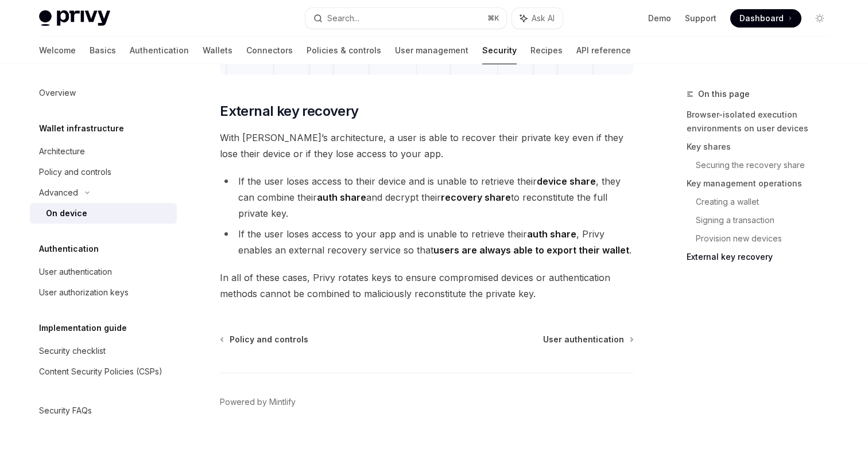 This screenshot has width=868, height=472. I want to click on button: Ask AI, so click(537, 18).